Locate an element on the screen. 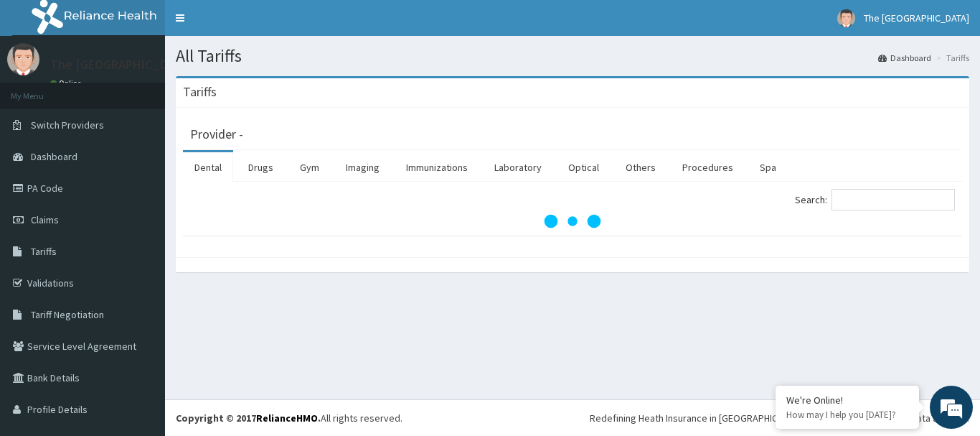 This screenshot has height=436, width=980. a: Spa is located at coordinates (768, 167).